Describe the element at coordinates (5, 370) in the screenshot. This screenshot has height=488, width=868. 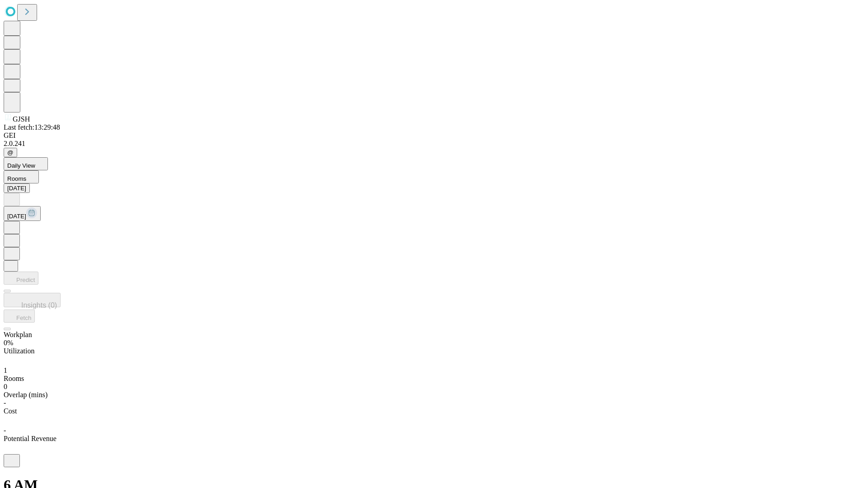
I see `span: 1` at that location.